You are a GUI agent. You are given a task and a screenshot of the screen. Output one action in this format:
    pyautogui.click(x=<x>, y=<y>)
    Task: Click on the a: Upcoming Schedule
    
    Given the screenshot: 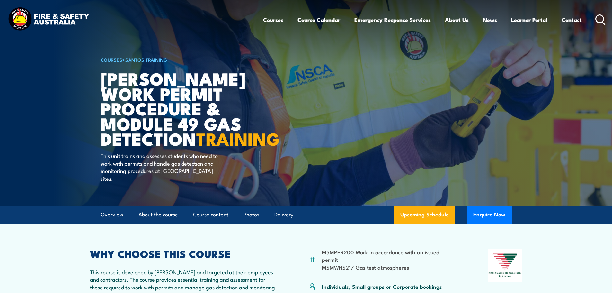 What is the action you would take?
    pyautogui.click(x=425, y=215)
    